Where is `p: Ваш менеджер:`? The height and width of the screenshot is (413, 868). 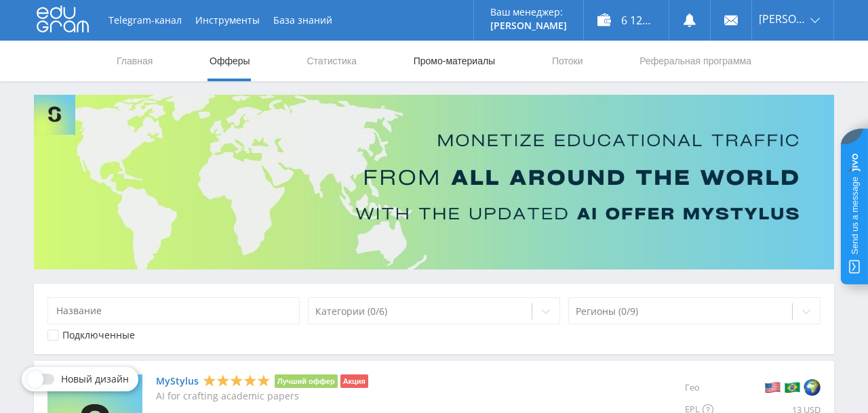 p: Ваш менеджер: is located at coordinates (528, 12).